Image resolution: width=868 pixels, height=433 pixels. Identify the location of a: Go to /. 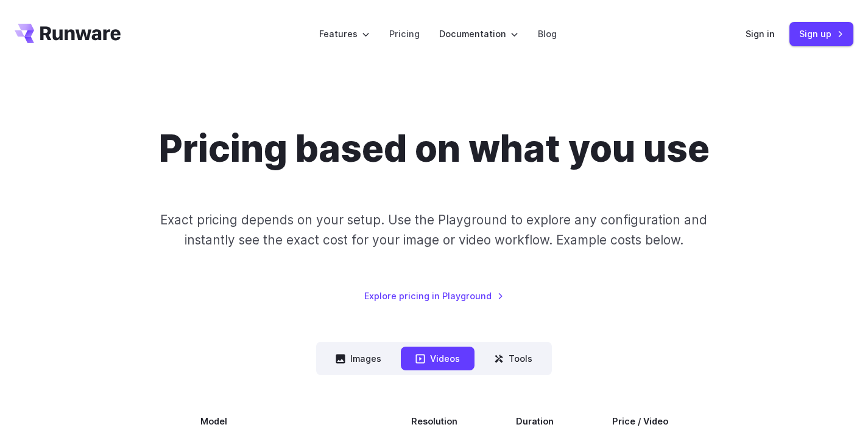
(68, 33).